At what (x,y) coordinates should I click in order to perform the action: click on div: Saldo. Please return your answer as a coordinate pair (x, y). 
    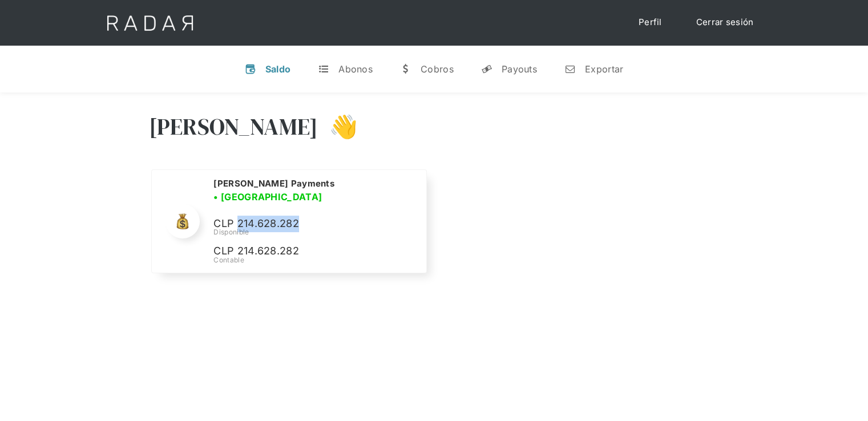
    Looking at the image, I should click on (278, 69).